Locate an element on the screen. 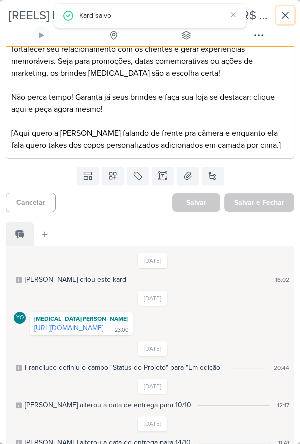 The image size is (300, 444). div: Franciluce definiu o campo "Status do Projeto" para "Em edição" is located at coordinates (124, 367).